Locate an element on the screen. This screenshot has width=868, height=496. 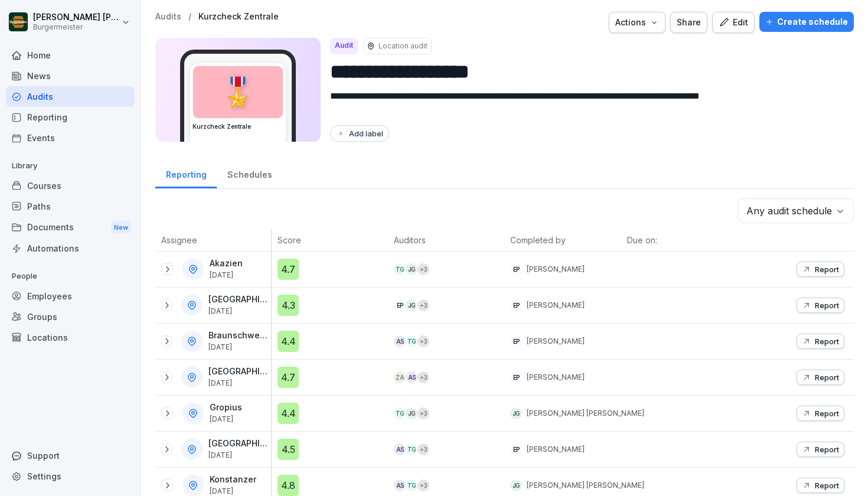
div: Add label is located at coordinates (359, 133).